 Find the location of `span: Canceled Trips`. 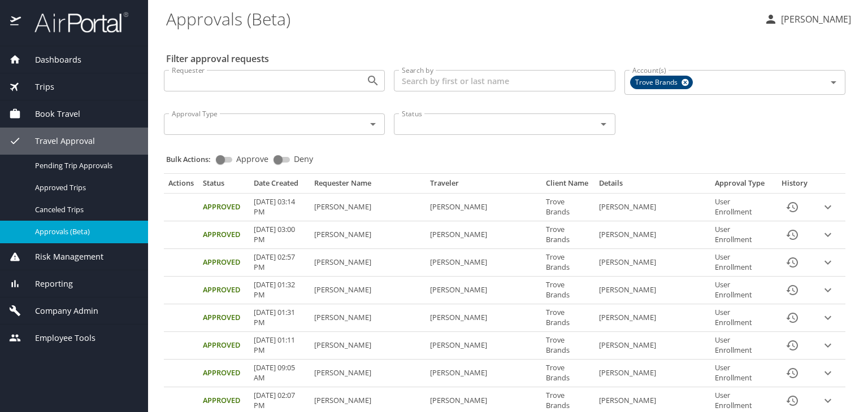

span: Canceled Trips is located at coordinates (85, 210).